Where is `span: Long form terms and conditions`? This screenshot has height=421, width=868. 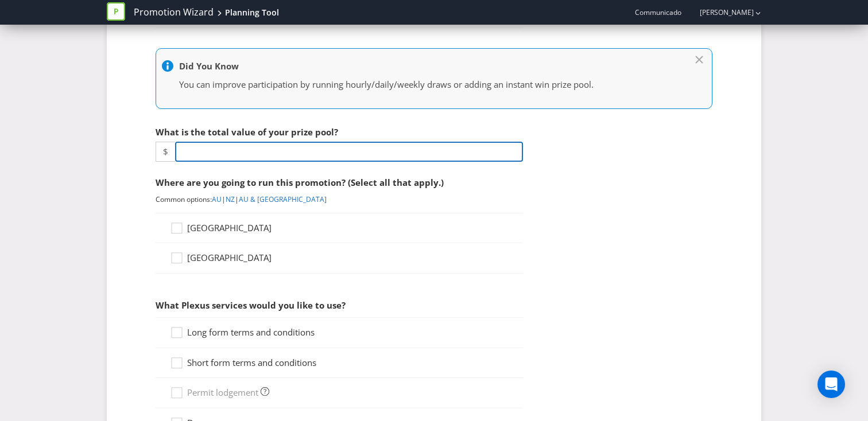
span: Long form terms and conditions is located at coordinates (251, 332).